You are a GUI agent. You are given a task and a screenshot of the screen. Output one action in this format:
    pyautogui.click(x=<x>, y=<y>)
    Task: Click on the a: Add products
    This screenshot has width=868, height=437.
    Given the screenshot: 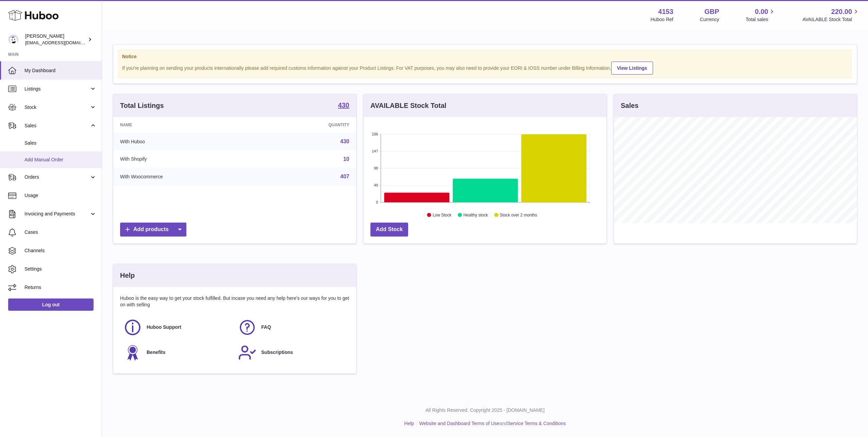 What is the action you would take?
    pyautogui.click(x=153, y=229)
    